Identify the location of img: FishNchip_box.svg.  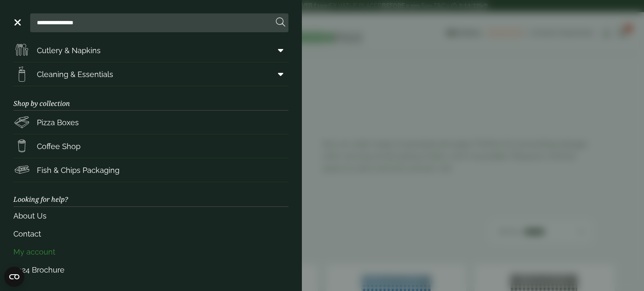
(22, 170).